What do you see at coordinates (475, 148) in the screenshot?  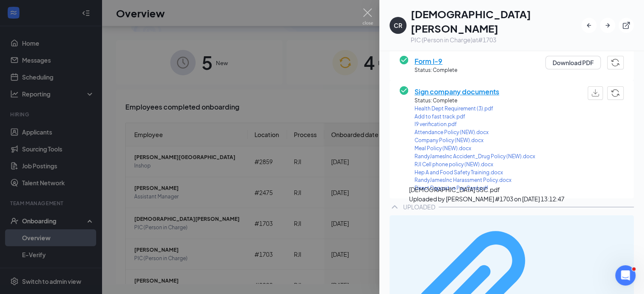 I see `span: Meal Policy (NEW).docx` at bounding box center [475, 148].